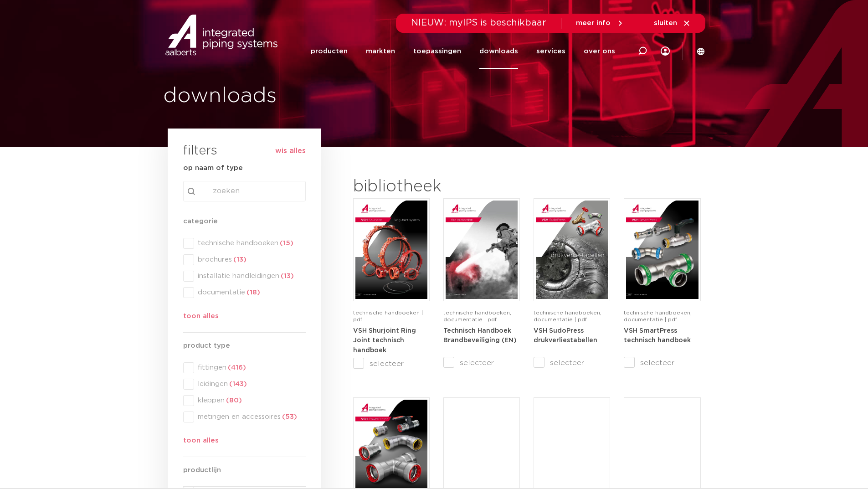  Describe the element at coordinates (296, 97) in the screenshot. I see `h1: downloads` at that location.